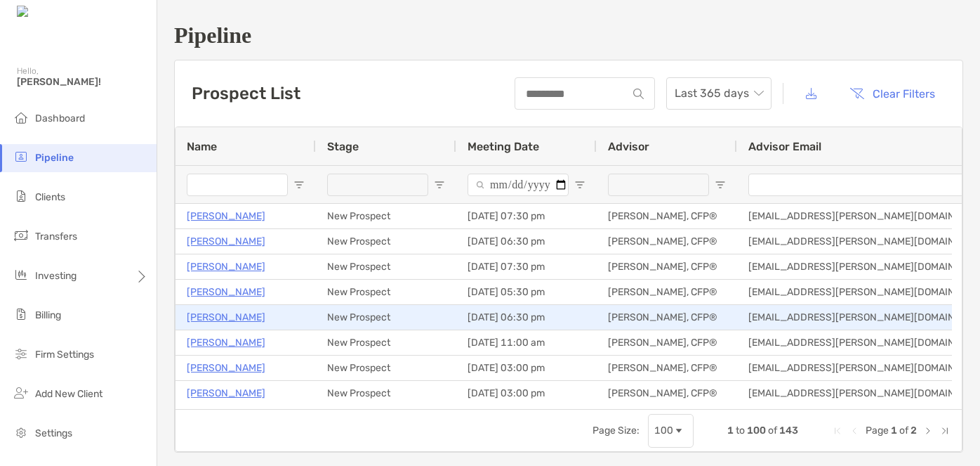 Image resolution: width=980 pixels, height=466 pixels. What do you see at coordinates (877, 430) in the screenshot?
I see `span: Page` at bounding box center [877, 430].